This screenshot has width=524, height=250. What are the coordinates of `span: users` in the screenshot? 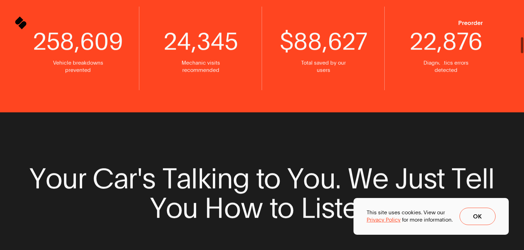 It's located at (323, 70).